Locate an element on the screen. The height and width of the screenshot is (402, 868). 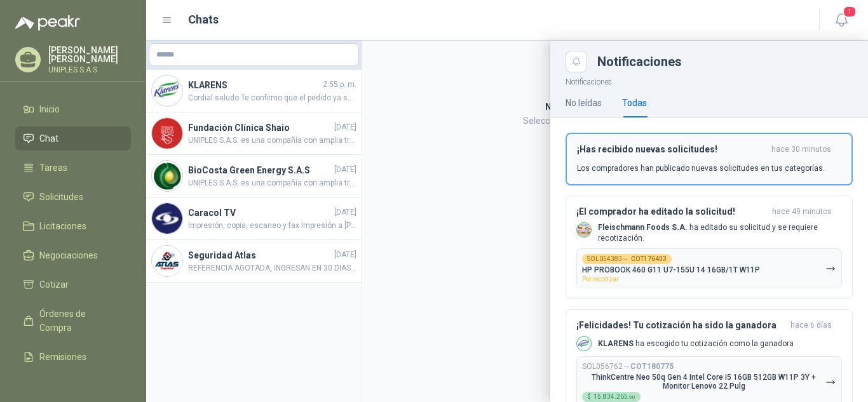
button: 1 is located at coordinates (842, 20).